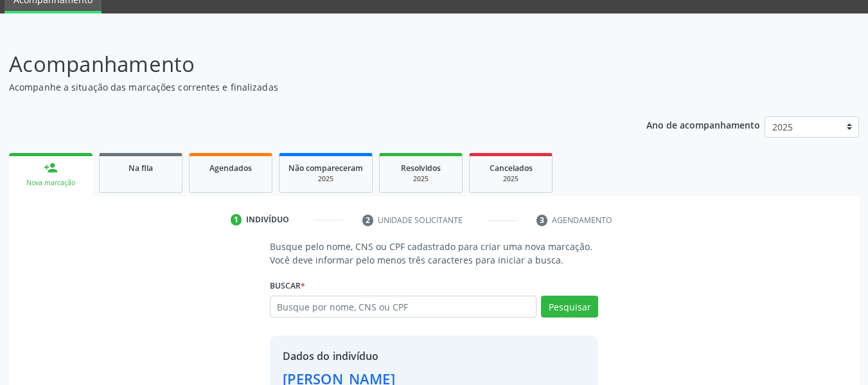 This screenshot has height=385, width=868. What do you see at coordinates (287, 285) in the screenshot?
I see `label: Buscar` at bounding box center [287, 285].